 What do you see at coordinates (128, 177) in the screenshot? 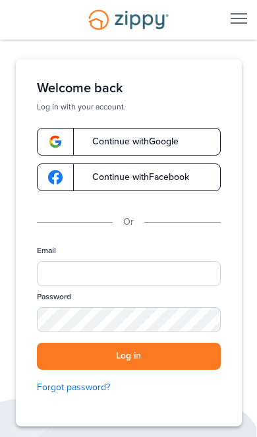
I see `a: google-logoContinue withFacebook` at bounding box center [128, 177].